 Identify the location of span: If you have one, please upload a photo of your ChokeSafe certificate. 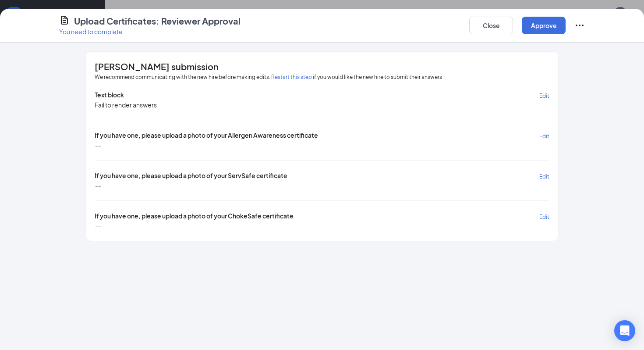
(194, 216).